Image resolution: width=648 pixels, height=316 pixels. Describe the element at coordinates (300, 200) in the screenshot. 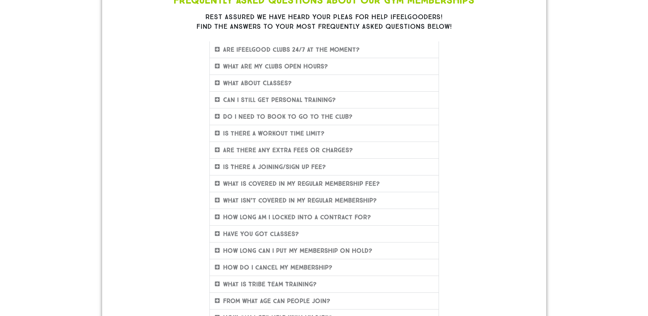

I see `a: What isn’t covered in my regular membership?` at that location.